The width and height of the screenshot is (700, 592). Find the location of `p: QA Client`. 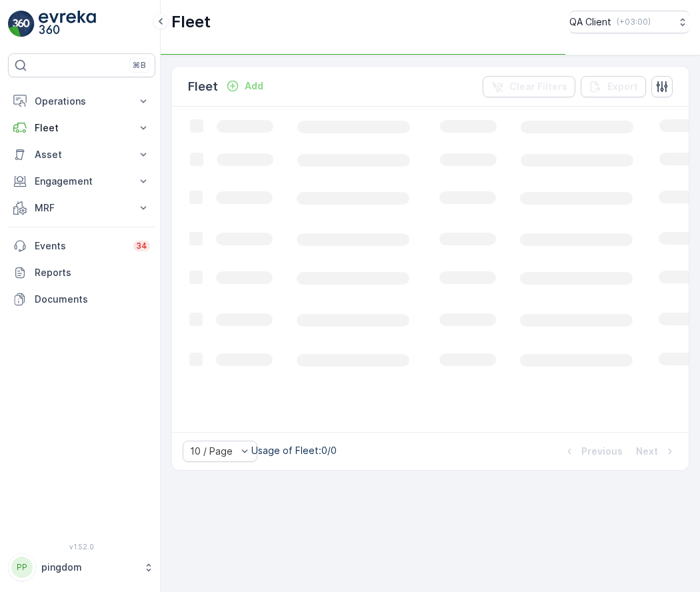

p: QA Client is located at coordinates (590, 22).